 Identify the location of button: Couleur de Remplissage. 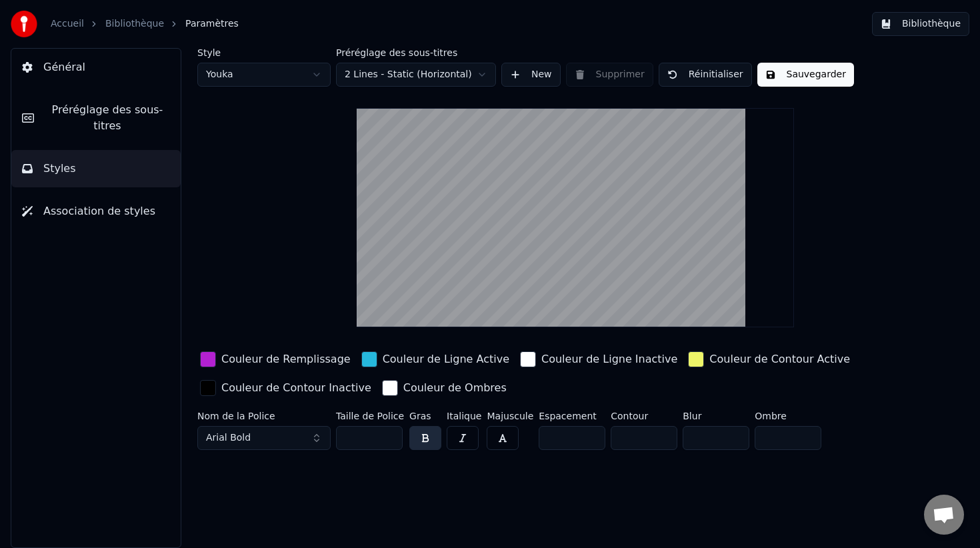
(276, 359).